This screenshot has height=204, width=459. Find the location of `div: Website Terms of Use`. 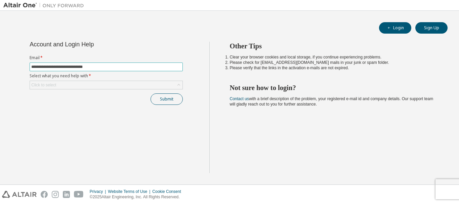

div: Website Terms of Use is located at coordinates (130, 191).